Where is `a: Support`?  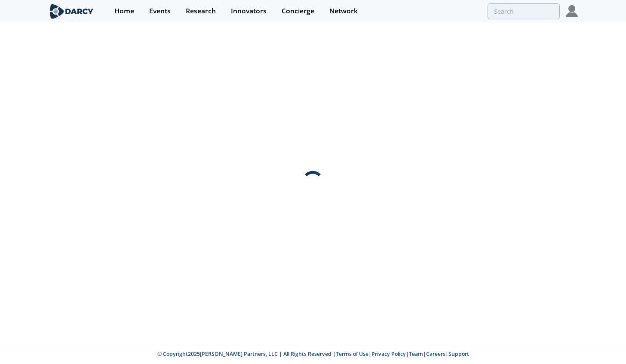
a: Support is located at coordinates (459, 354).